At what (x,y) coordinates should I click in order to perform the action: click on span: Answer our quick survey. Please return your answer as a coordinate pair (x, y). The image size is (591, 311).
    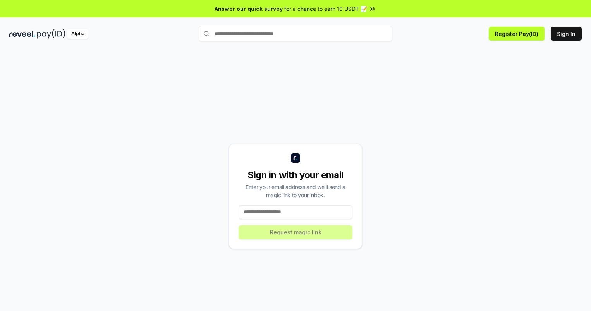
    Looking at the image, I should click on (249, 9).